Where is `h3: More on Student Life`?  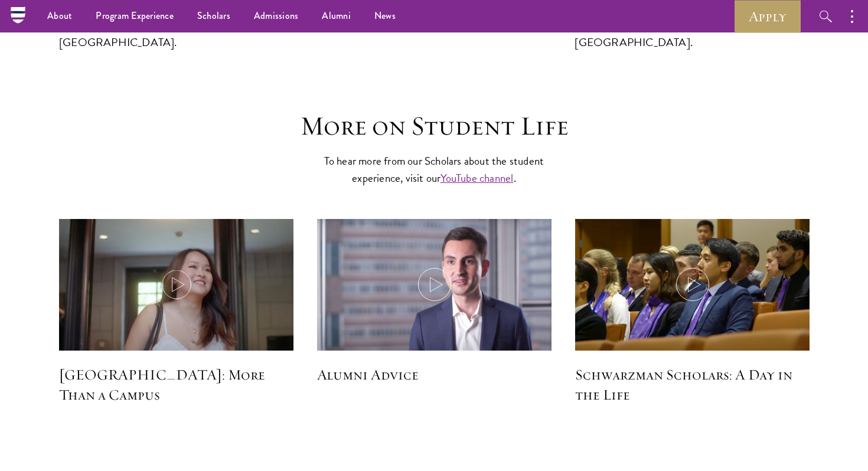 h3: More on Student Life is located at coordinates (434, 127).